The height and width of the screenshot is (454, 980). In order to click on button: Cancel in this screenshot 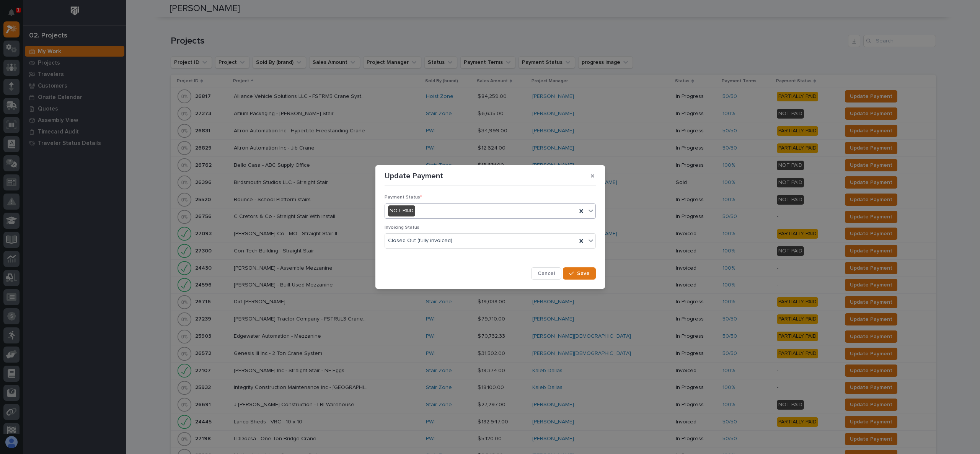, I will do `click(546, 273)`.